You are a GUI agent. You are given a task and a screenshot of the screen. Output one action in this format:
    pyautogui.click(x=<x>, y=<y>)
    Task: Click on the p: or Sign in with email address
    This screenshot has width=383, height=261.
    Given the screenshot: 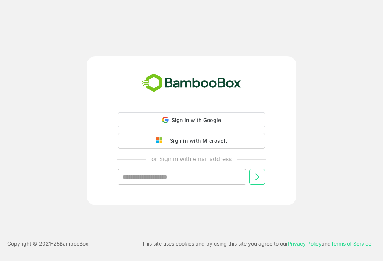 What is the action you would take?
    pyautogui.click(x=192, y=159)
    